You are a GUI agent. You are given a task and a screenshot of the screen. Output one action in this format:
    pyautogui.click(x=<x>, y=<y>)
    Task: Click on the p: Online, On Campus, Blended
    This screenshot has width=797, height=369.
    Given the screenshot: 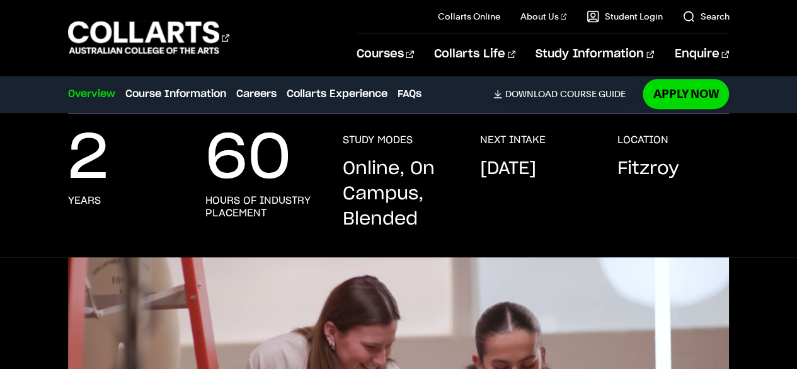 What is the action you would take?
    pyautogui.click(x=398, y=194)
    